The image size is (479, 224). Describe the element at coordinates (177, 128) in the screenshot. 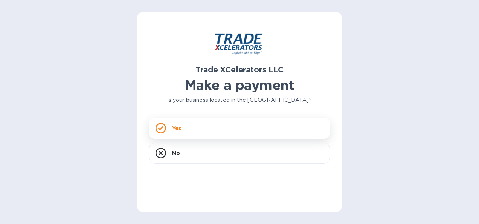

I see `p: Yes` at that location.